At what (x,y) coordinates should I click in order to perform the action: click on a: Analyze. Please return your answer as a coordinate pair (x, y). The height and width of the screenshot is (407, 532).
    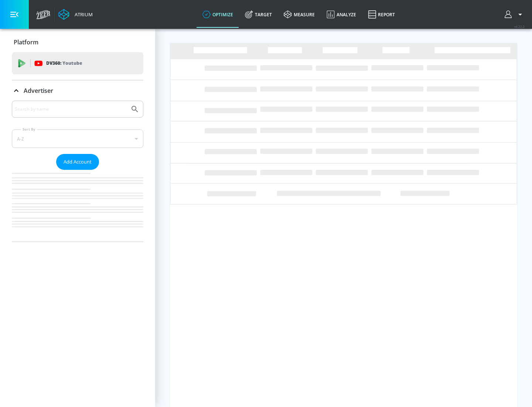
    Looking at the image, I should click on (341, 14).